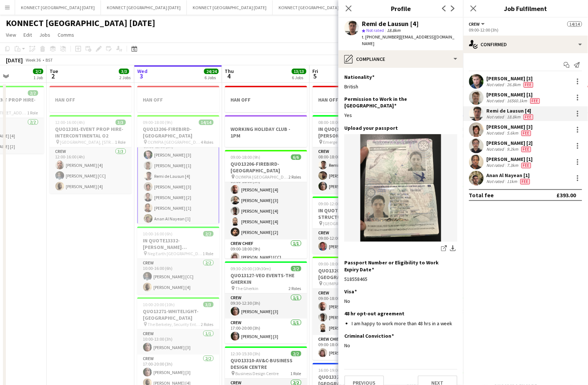 The height and width of the screenshot is (385, 588). What do you see at coordinates (66, 35) in the screenshot?
I see `span: Comms` at bounding box center [66, 35].